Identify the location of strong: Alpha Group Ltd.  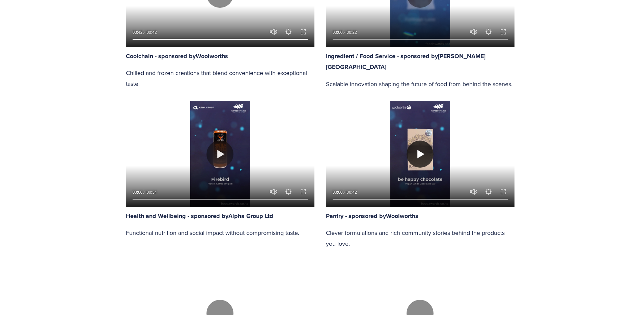
(251, 216).